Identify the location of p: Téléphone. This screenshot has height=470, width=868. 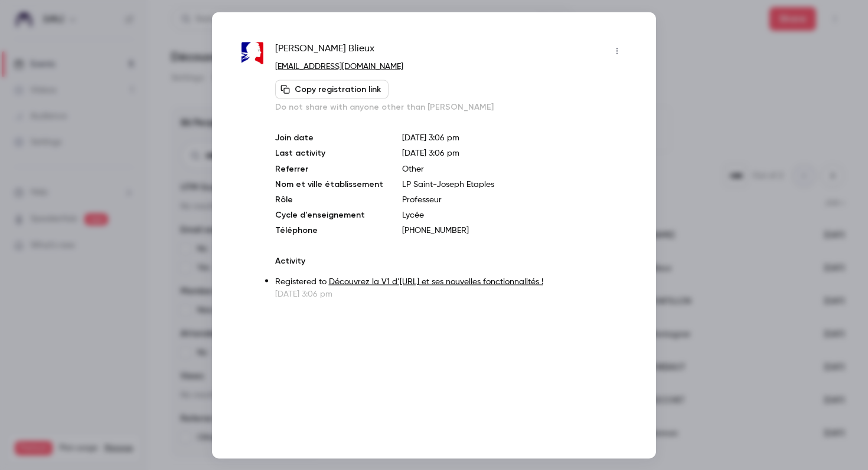
(329, 230).